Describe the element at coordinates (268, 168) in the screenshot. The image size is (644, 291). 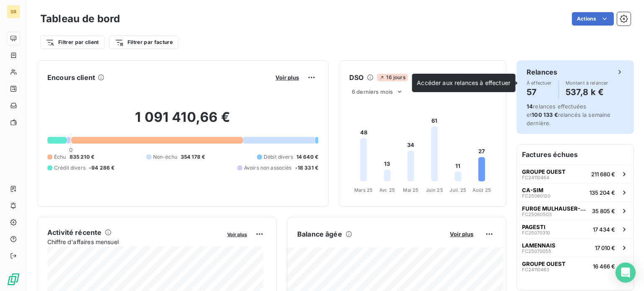
I see `span: Avoirs non associés` at that location.